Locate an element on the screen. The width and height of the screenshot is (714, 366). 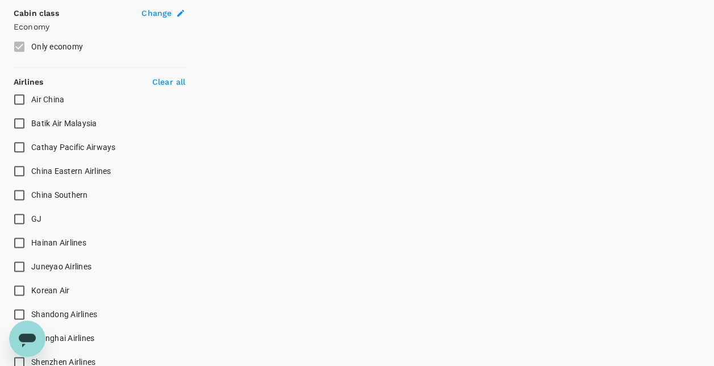
span: China Eastern Airlines is located at coordinates (71, 171).